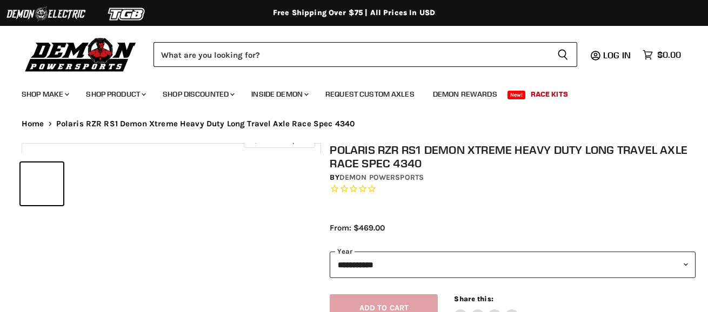 This screenshot has height=312, width=708. I want to click on button: IMAGE thumbnail, so click(42, 184).